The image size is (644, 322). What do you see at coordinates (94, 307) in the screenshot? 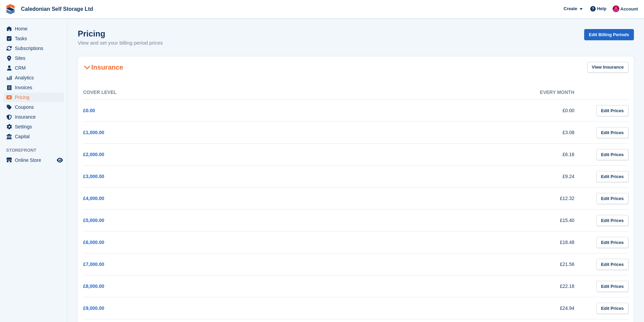
I see `a: £9,000.00` at bounding box center [94, 307].